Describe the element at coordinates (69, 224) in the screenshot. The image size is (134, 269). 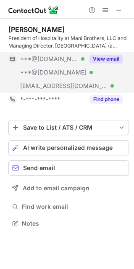
I see `button: Notes` at that location.